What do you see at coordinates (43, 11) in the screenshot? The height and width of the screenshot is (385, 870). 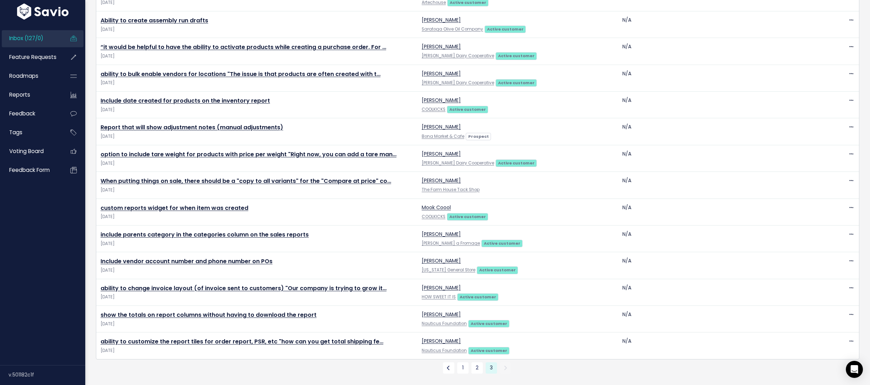 I see `img: logo-white.9d6f32f41409.svg` at bounding box center [43, 11].